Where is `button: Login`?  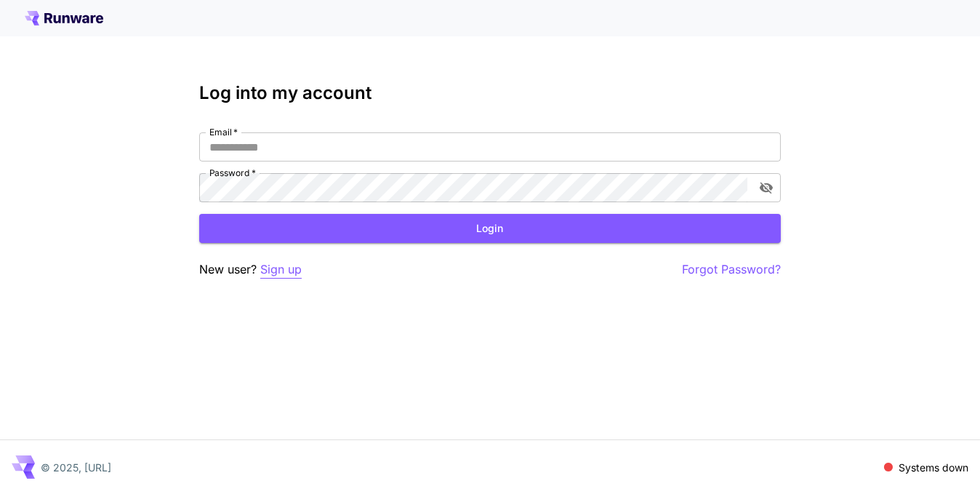 button: Login is located at coordinates (490, 229).